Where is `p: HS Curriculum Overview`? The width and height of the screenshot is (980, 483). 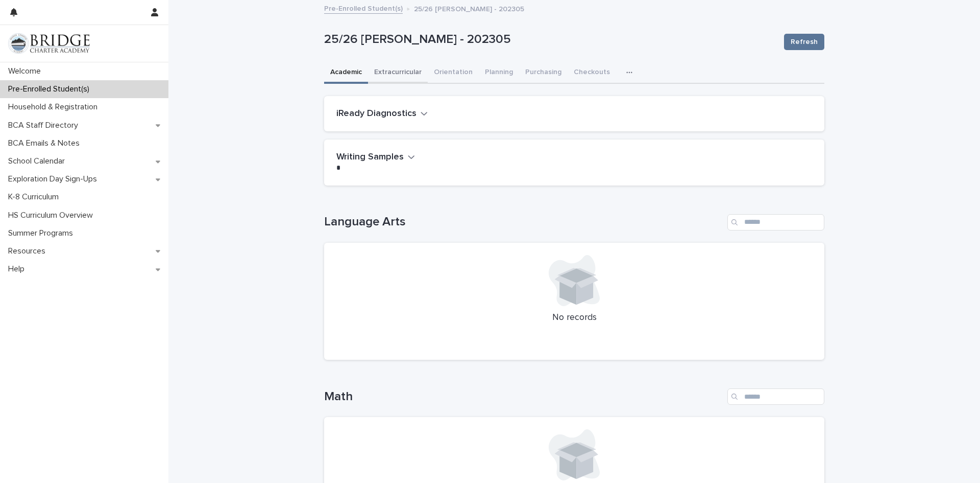 p: HS Curriculum Overview is located at coordinates (53, 215).